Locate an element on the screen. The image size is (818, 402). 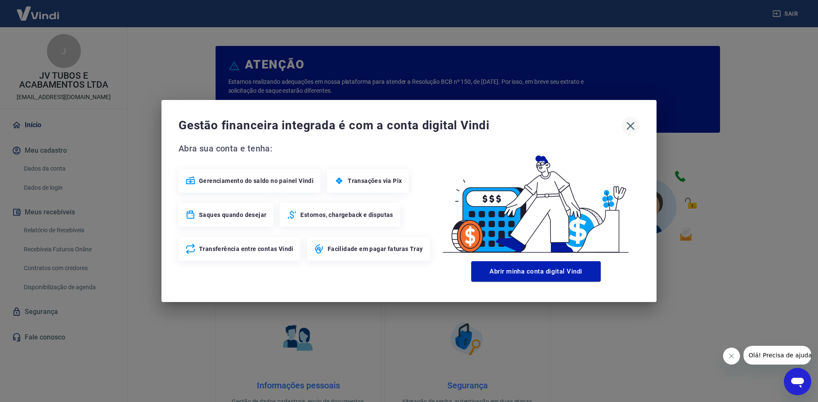
span: Estornos, chargeback e disputas is located at coordinates (346, 215).